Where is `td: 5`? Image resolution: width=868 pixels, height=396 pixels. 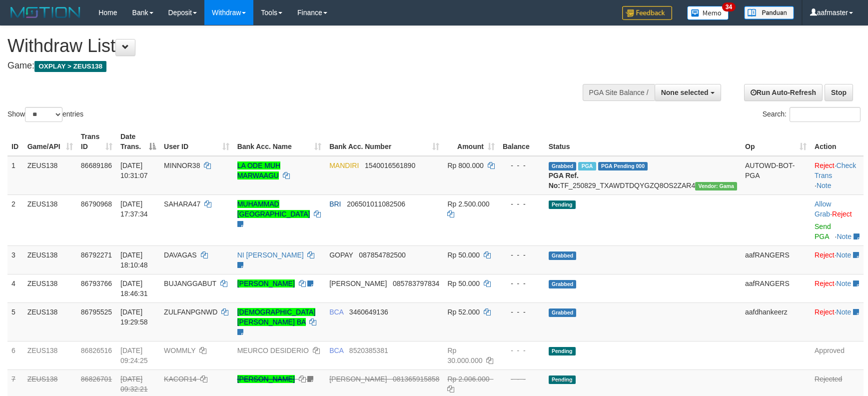 td: 5 is located at coordinates (15, 321).